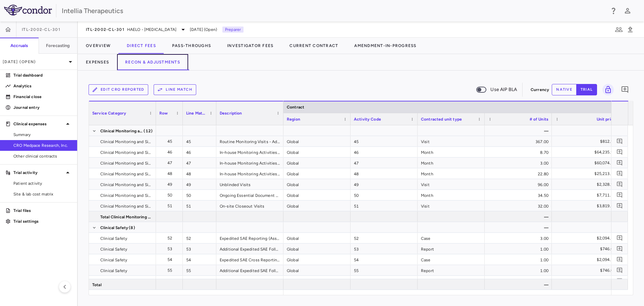 The height and width of the screenshot is (306, 644). Describe the element at coordinates (98, 62) in the screenshot. I see `button: Expenses` at that location.